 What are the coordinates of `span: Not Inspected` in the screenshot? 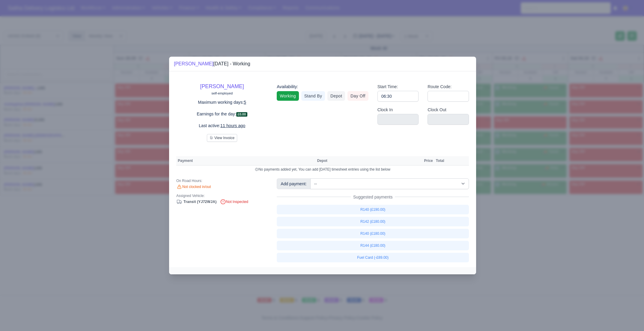 It's located at (234, 202).